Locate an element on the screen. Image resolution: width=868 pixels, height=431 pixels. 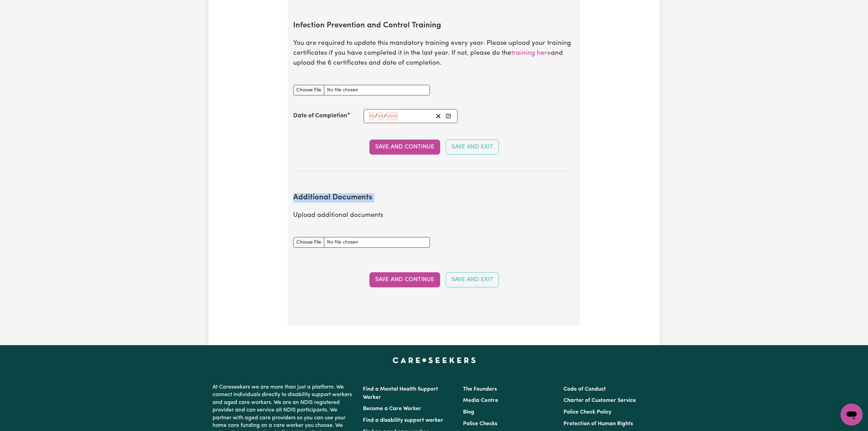
a: Police Check Policy is located at coordinates (587, 412).